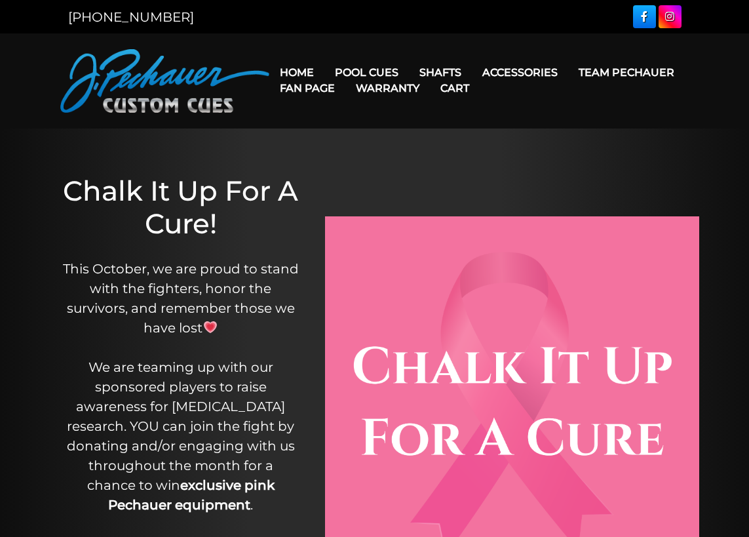 Image resolution: width=749 pixels, height=537 pixels. I want to click on a: Home, so click(297, 72).